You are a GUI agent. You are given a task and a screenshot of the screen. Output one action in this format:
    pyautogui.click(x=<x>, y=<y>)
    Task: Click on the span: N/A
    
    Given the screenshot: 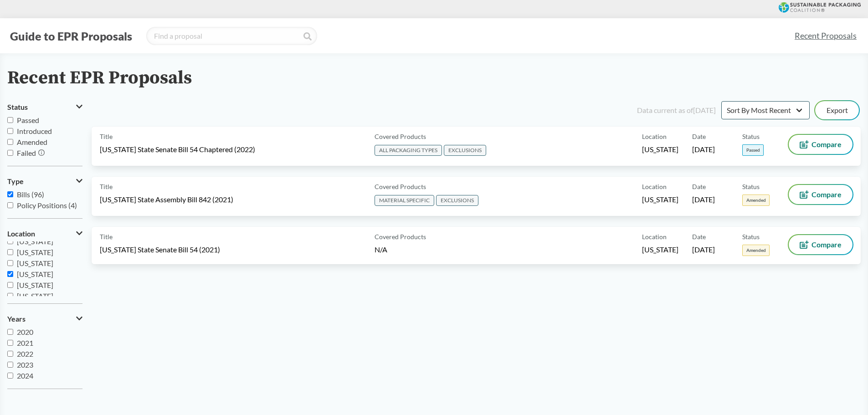 What is the action you would take?
    pyautogui.click(x=381, y=249)
    